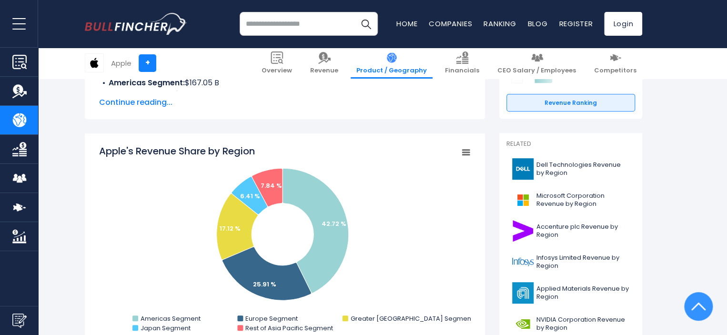  What do you see at coordinates (271, 185) in the screenshot?
I see `text: 7.84 %` at bounding box center [271, 185].